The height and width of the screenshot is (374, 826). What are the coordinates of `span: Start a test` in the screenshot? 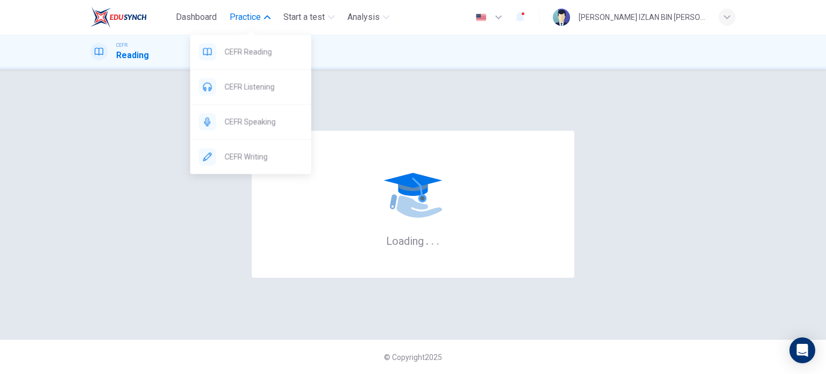 It's located at (304, 17).